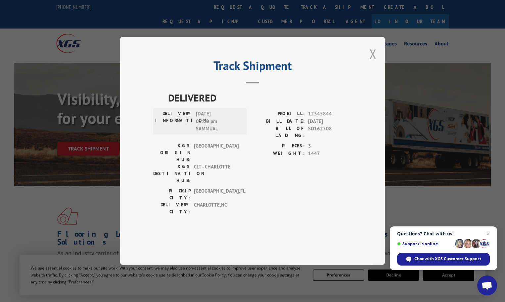 The height and width of the screenshot is (302, 505). Describe the element at coordinates (172, 194) in the screenshot. I see `label: PICKUP CITY:` at that location.